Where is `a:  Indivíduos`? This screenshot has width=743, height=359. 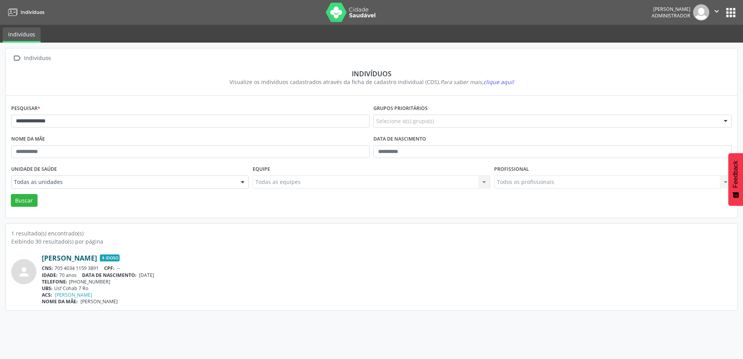 a:  Indivíduos is located at coordinates (32, 58).